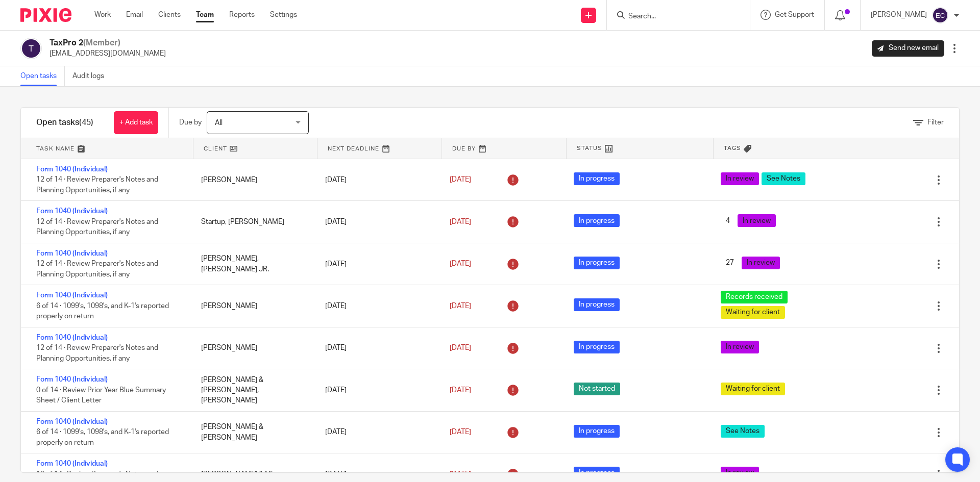  I want to click on a: Work, so click(103, 15).